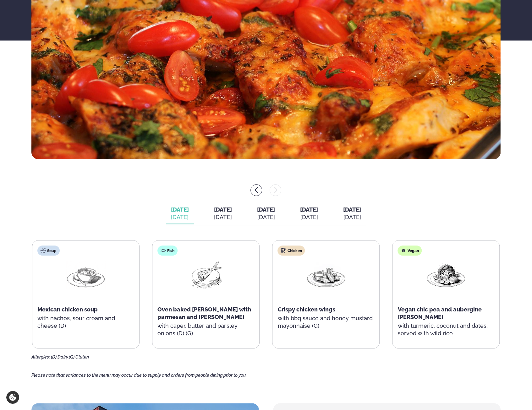  Describe the element at coordinates (68, 309) in the screenshot. I see `span: Mexican chicken soup` at that location.